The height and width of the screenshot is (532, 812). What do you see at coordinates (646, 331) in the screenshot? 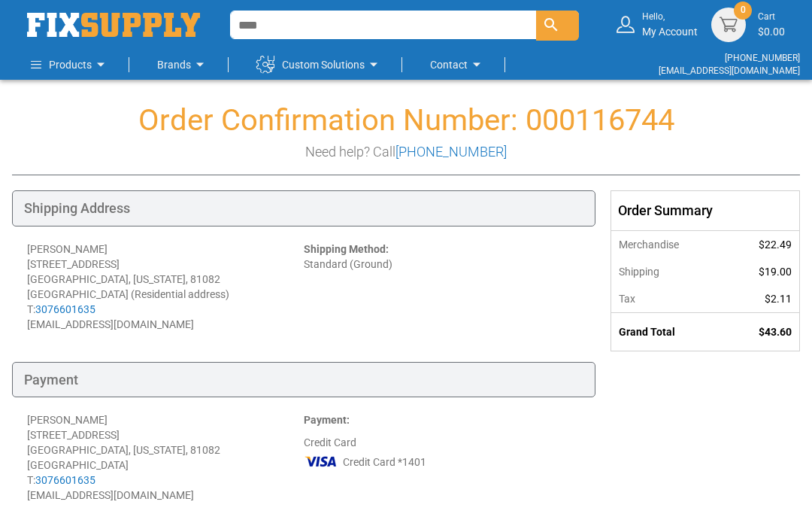
I see `strong: Grand Total` at bounding box center [646, 331].